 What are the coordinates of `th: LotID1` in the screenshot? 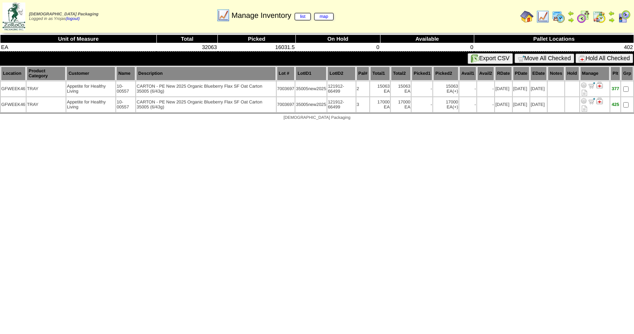 It's located at (311, 73).